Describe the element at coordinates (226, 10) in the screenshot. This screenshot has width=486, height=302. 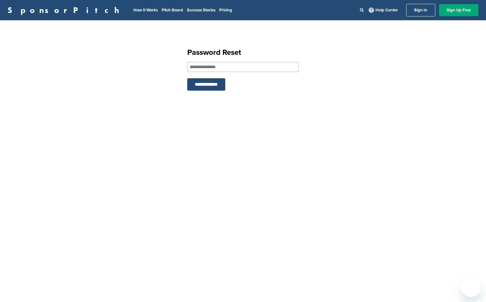
I see `a: Pricing` at that location.